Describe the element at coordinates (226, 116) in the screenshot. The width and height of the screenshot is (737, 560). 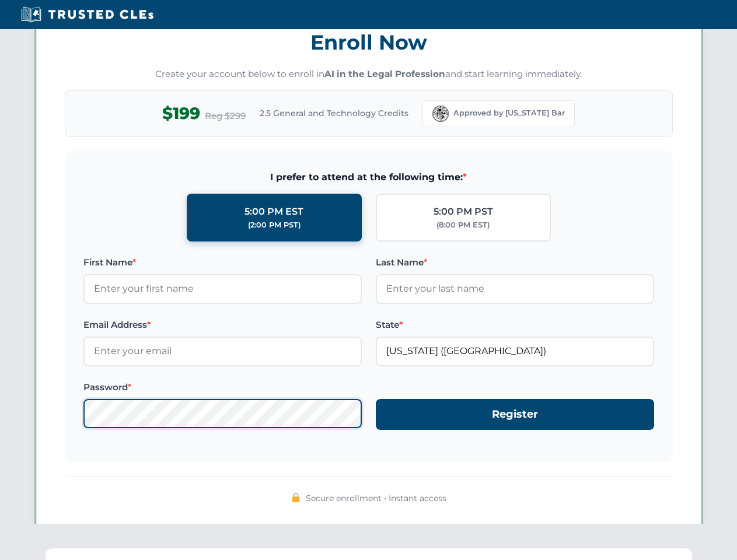
I see `span: Reg $299` at that location.